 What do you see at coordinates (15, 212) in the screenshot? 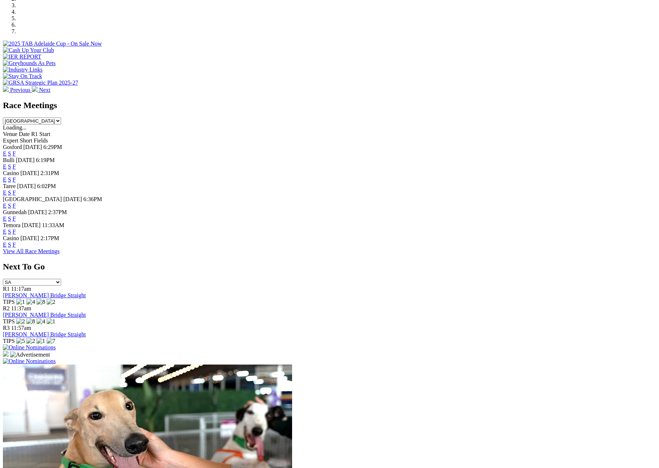
I see `span: Gunnedah` at bounding box center [15, 212].